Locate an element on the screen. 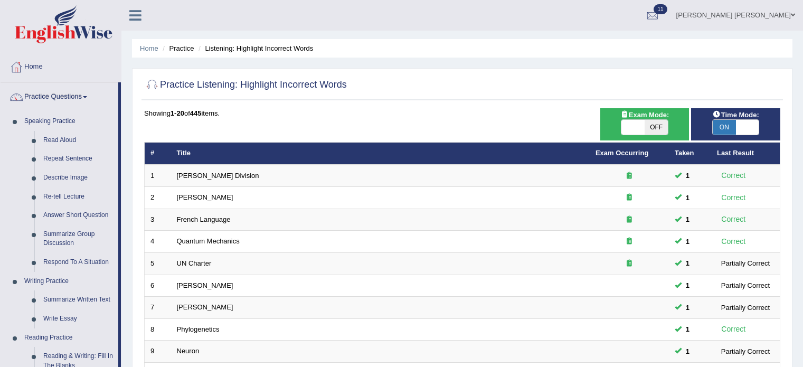 The image size is (803, 367). li: Practice is located at coordinates (177, 48).